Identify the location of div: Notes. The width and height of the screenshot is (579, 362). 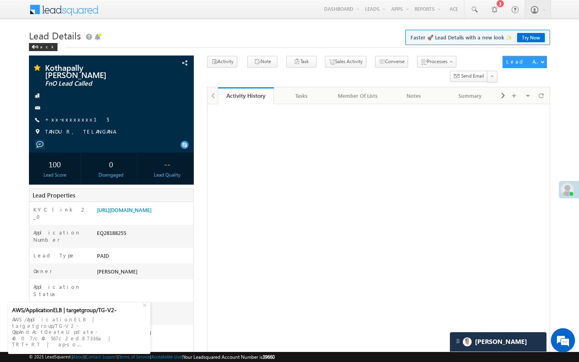
(414, 96).